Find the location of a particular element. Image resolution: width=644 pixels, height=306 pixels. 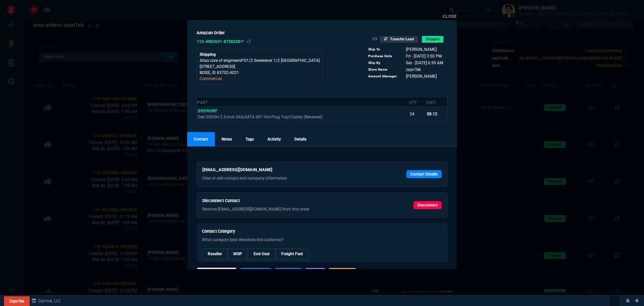

a: Close is located at coordinates (449, 16).